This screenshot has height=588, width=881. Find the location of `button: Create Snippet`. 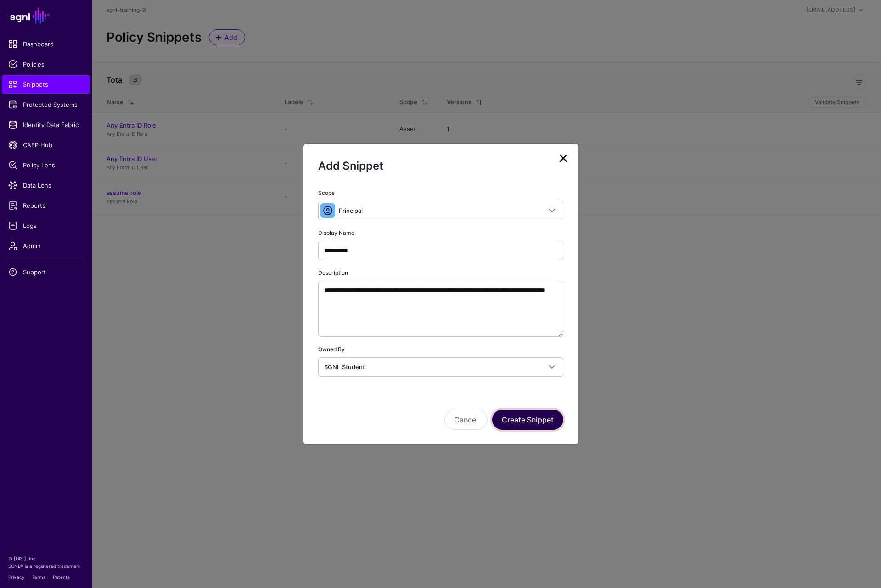

button: Create Snippet is located at coordinates (528, 420).